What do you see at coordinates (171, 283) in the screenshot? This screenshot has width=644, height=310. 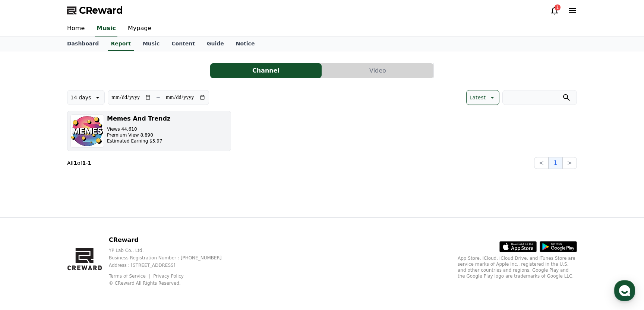 I see `p: © CReward All Rights Reserved.` at bounding box center [171, 283].